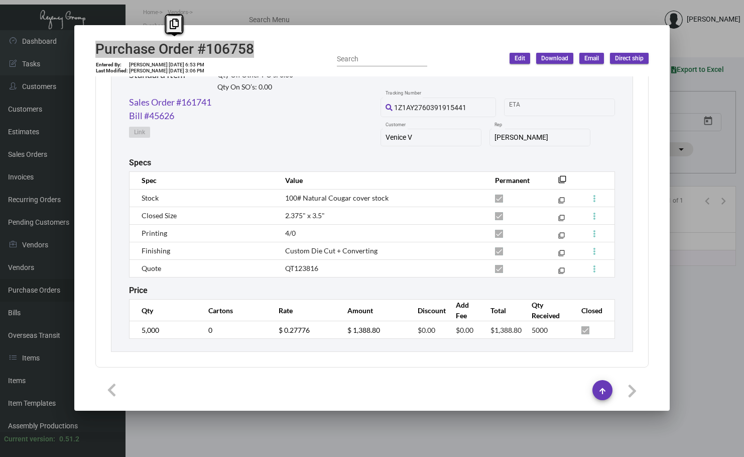 Image resolution: width=744 pixels, height=457 pixels. Describe the element at coordinates (592, 58) in the screenshot. I see `button: Email` at that location.